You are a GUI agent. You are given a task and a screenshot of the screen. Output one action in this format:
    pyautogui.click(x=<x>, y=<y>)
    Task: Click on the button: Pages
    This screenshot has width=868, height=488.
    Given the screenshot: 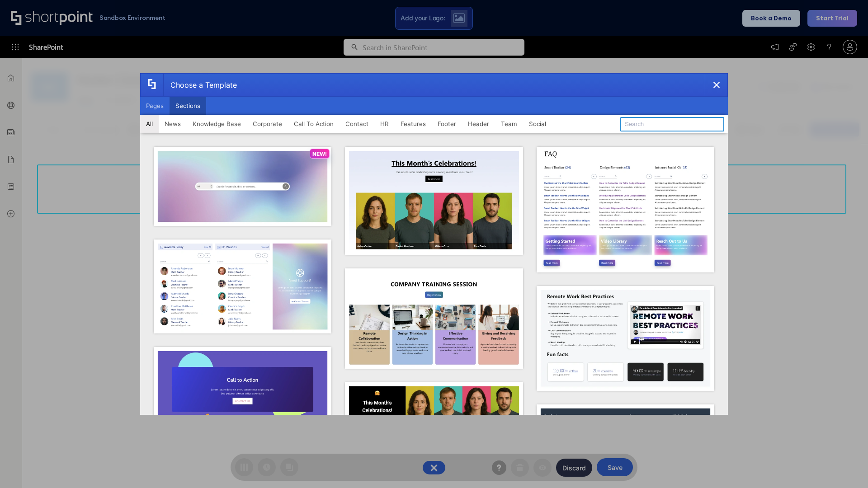 What is the action you would take?
    pyautogui.click(x=154, y=106)
    